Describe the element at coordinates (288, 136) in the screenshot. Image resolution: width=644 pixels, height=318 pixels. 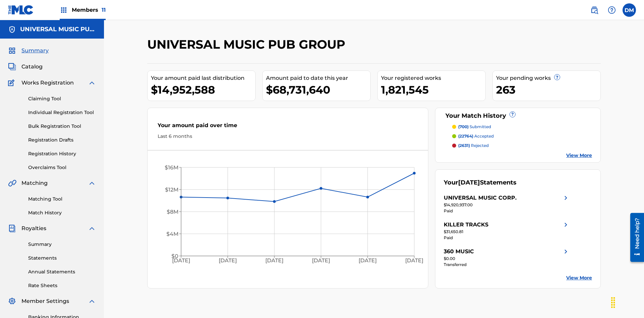
I see `div: Last 6 months` at that location.